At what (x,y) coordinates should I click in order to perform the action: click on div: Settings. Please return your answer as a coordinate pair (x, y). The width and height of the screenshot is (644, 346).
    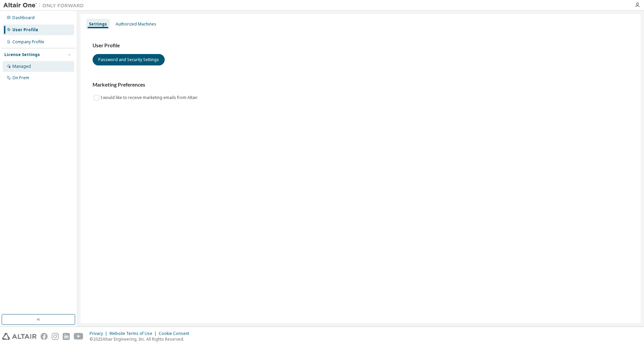
    Looking at the image, I should click on (98, 24).